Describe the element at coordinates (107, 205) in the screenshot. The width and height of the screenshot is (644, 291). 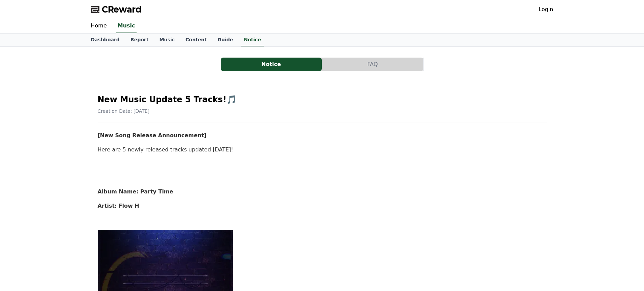
I see `strong: Artist:` at that location.